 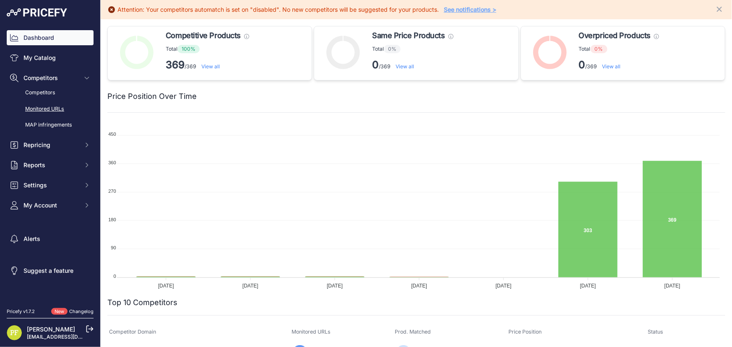 I want to click on span: 100%, so click(x=188, y=49).